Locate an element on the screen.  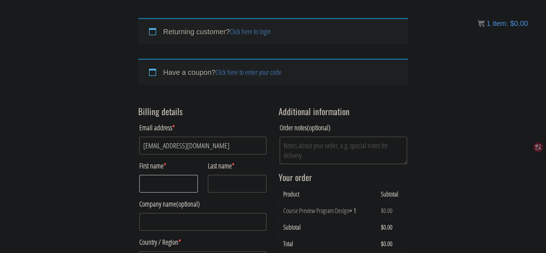
th: Total is located at coordinates (328, 243).